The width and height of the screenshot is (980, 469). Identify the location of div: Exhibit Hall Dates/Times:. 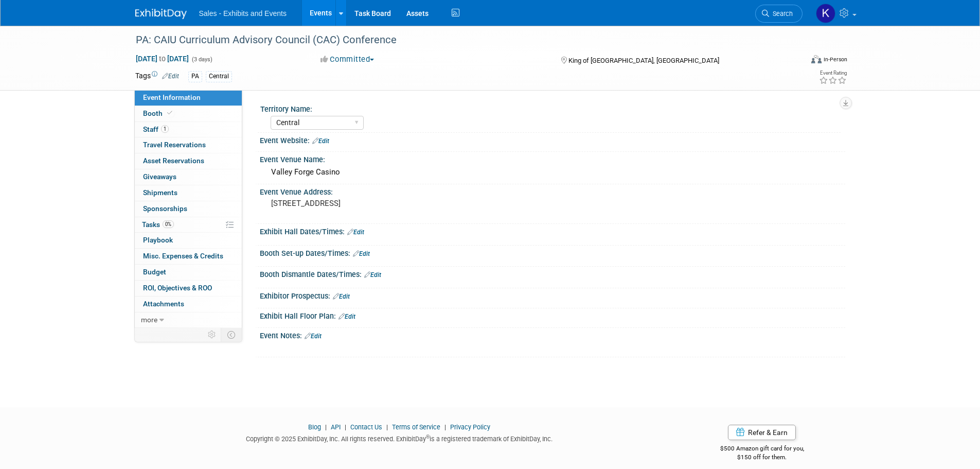
(552, 231).